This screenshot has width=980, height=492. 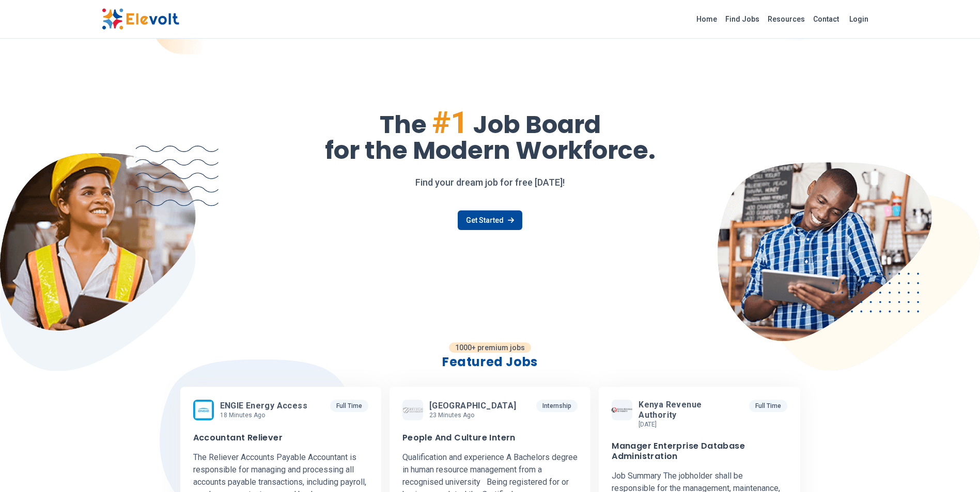 What do you see at coordinates (238, 438) in the screenshot?
I see `h3: Accountant Reliever` at bounding box center [238, 438].